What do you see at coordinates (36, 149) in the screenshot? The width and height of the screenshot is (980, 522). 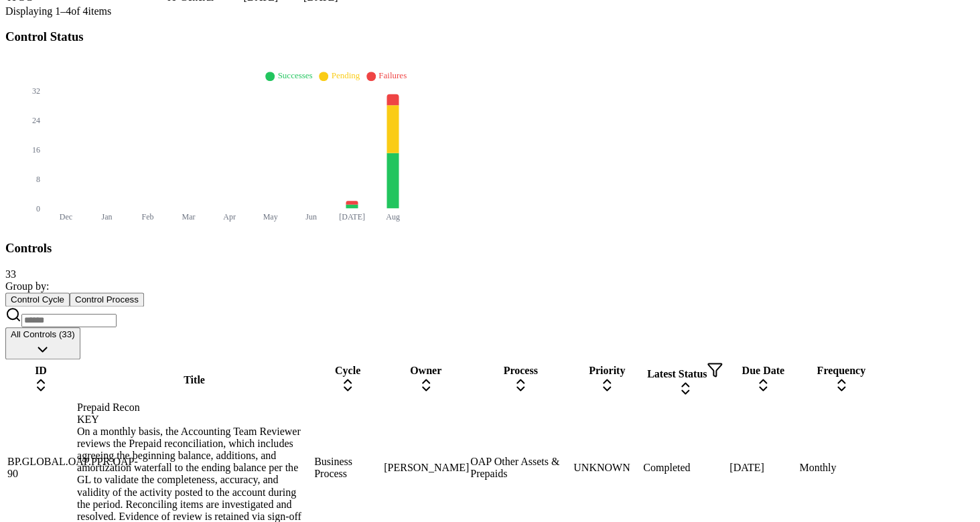 I see `tspan: 16` at bounding box center [36, 149].